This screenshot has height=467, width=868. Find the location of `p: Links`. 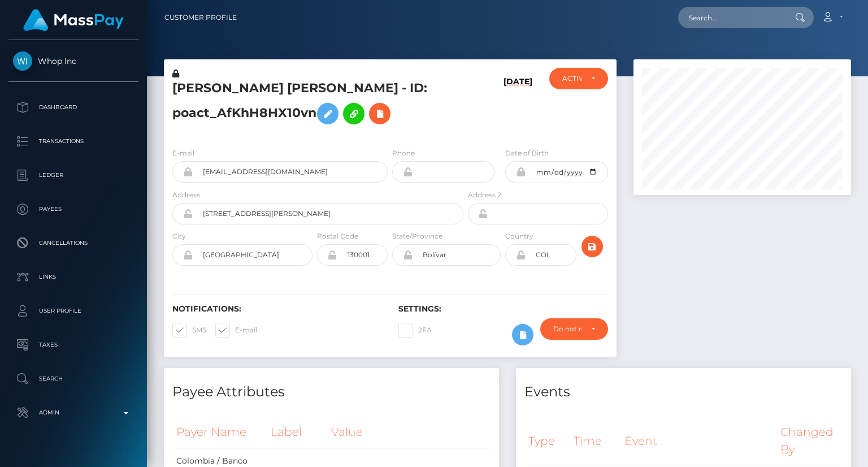

p: Links is located at coordinates (73, 277).